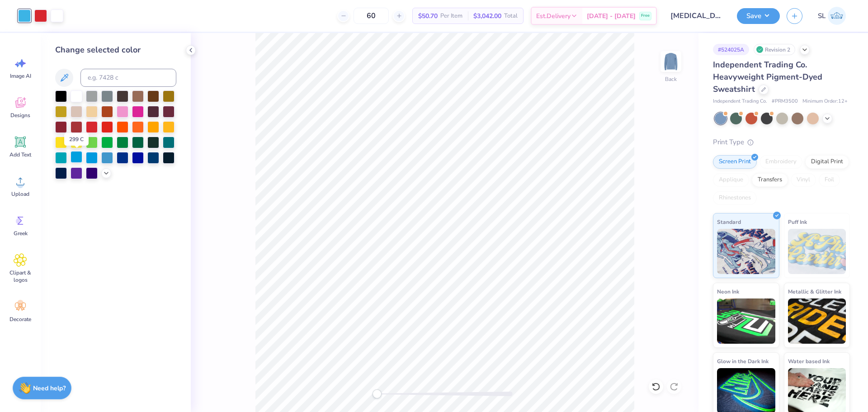 The height and width of the screenshot is (412, 868). Describe the element at coordinates (728, 291) in the screenshot. I see `span: Neon Ink` at that location.